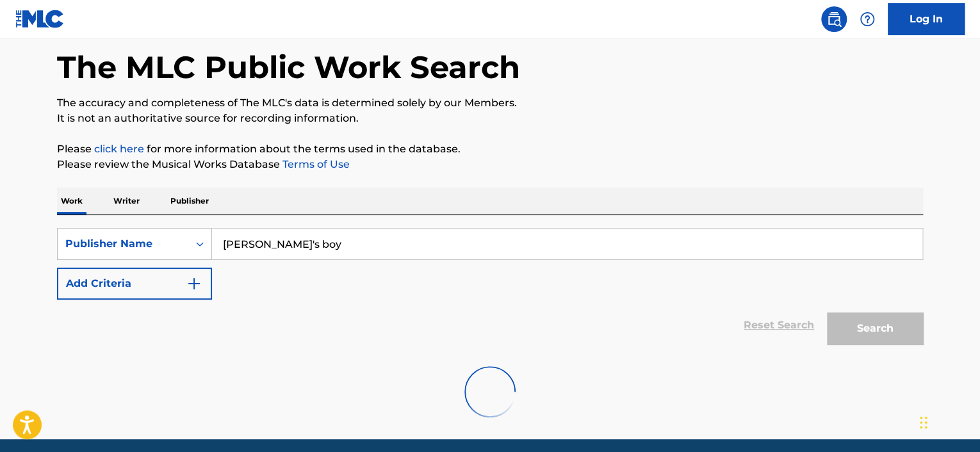 This screenshot has width=980, height=452. What do you see at coordinates (288, 68) in the screenshot?
I see `h1: The MLC Public Work Search` at bounding box center [288, 68].